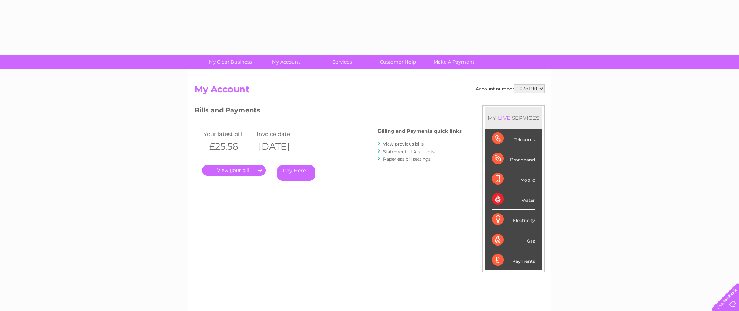 This screenshot has width=739, height=311. I want to click on div: Broadband, so click(513, 159).